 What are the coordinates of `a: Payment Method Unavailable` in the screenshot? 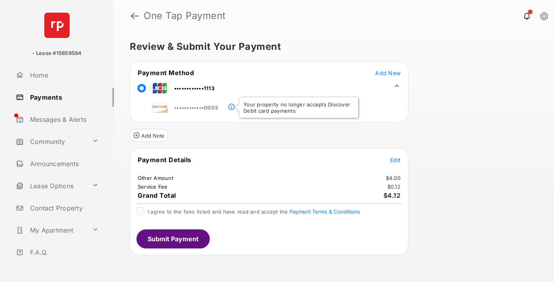 It's located at (268, 105).